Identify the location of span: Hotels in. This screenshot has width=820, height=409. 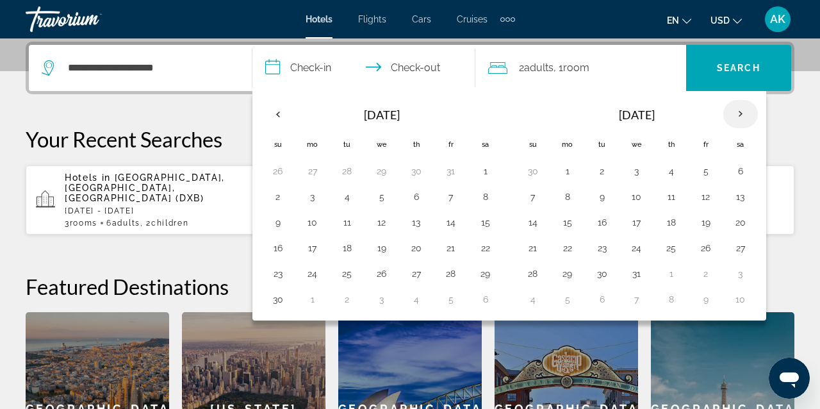
(88, 177).